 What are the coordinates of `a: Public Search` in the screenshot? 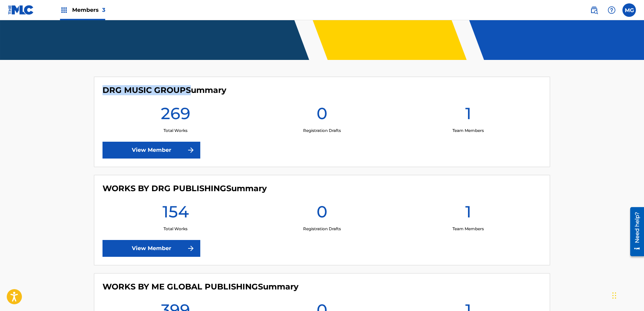 It's located at (594, 10).